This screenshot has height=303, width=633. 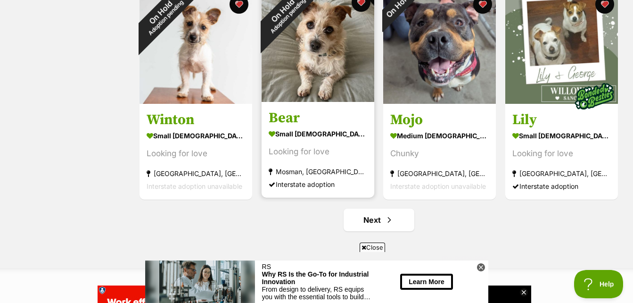 I want to click on div: Why RS Is the Go-To for Industrial Innovation, so click(x=172, y=17).